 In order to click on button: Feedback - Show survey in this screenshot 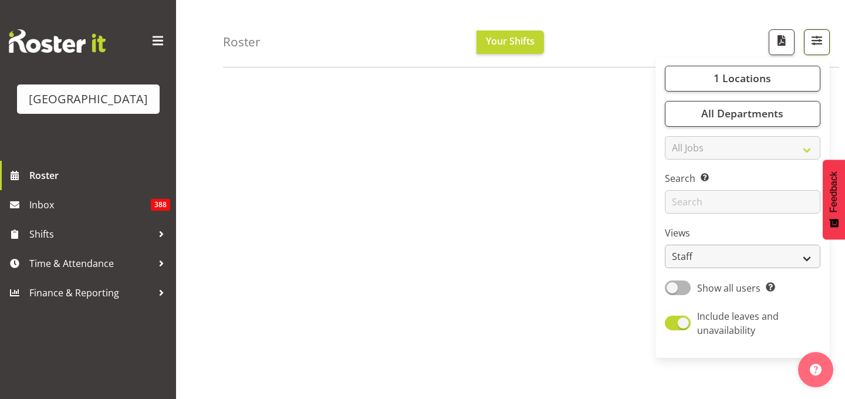, I will do `click(833, 199)`.